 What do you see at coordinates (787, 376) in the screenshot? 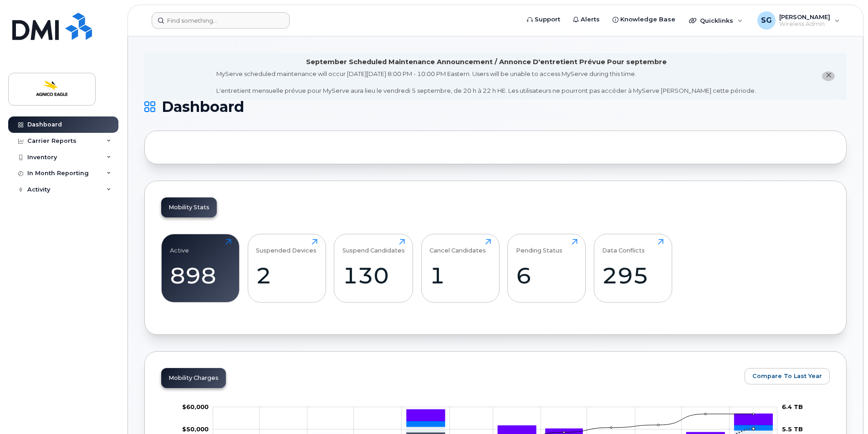
I see `span: Compare To Last Year` at bounding box center [787, 376].